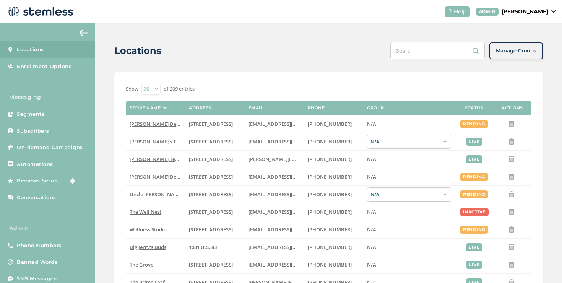 This screenshot has height=283, width=562. I want to click on img: icon-arrow-back-accent-c549486e.svg, so click(84, 33).